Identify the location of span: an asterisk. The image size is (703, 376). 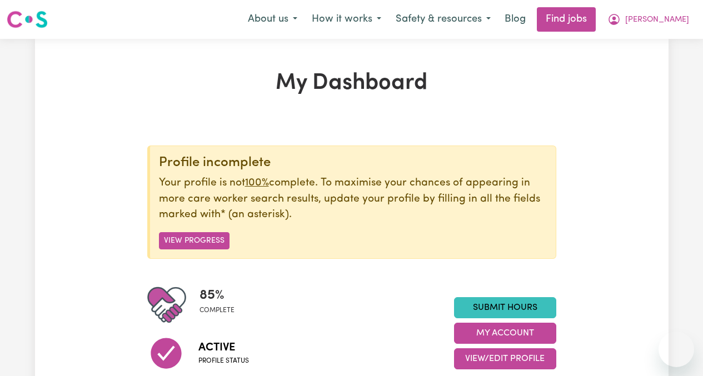
(254, 214).